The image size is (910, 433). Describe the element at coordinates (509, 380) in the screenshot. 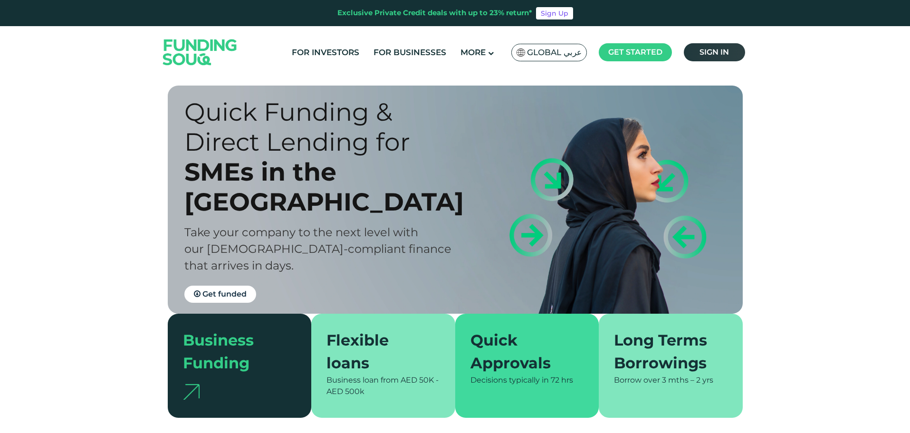

I see `span: Decisions typically in` at that location.